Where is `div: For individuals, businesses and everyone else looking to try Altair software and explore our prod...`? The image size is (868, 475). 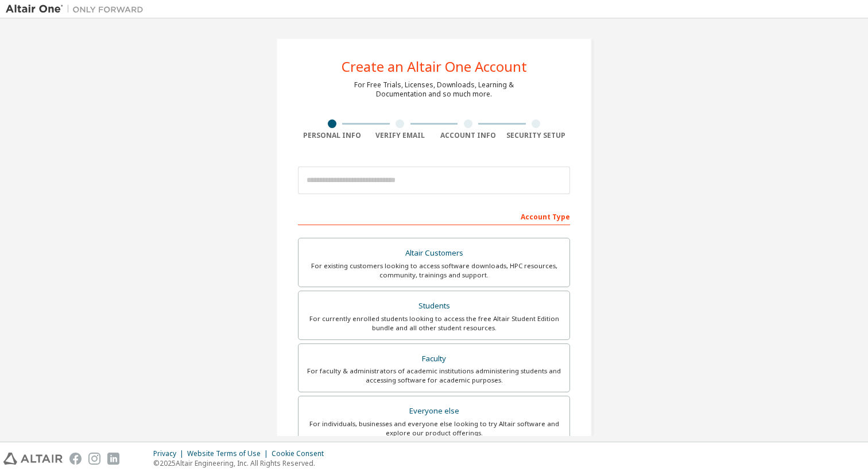 div: For individuals, businesses and everyone else looking to try Altair software and explore our prod... is located at coordinates (434, 428).